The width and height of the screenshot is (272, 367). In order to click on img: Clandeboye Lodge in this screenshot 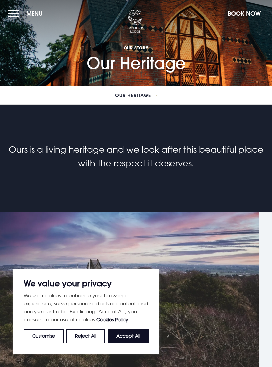, I will do `click(135, 21)`.